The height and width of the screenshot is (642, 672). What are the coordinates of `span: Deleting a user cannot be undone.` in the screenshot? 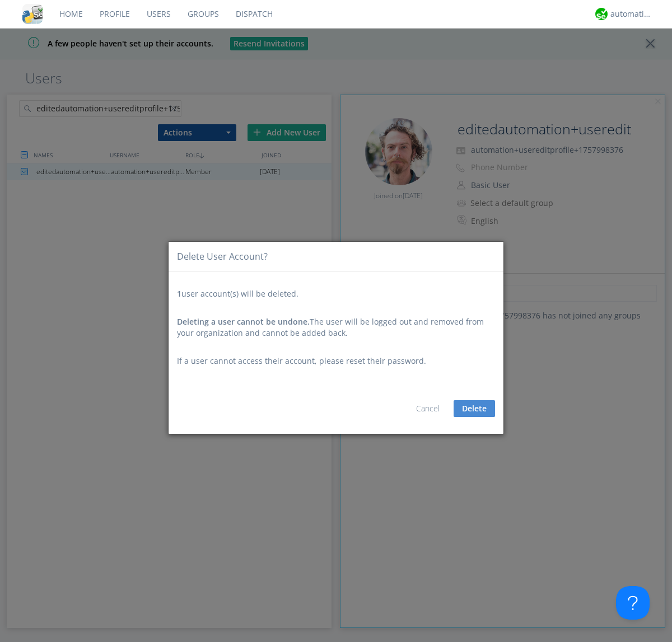 It's located at (244, 322).